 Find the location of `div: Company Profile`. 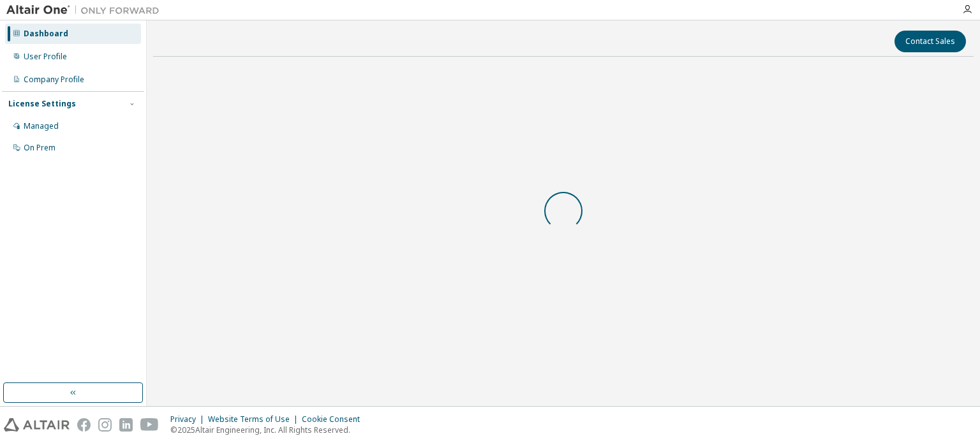

div: Company Profile is located at coordinates (53, 80).